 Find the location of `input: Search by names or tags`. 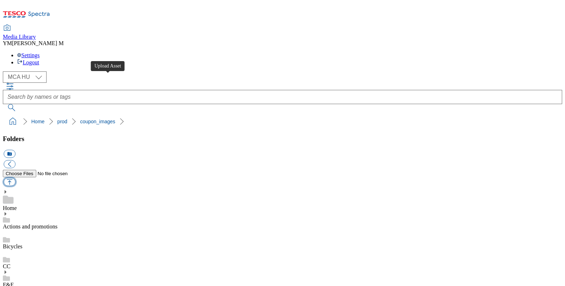

input: Search by names or tags is located at coordinates (283, 97).